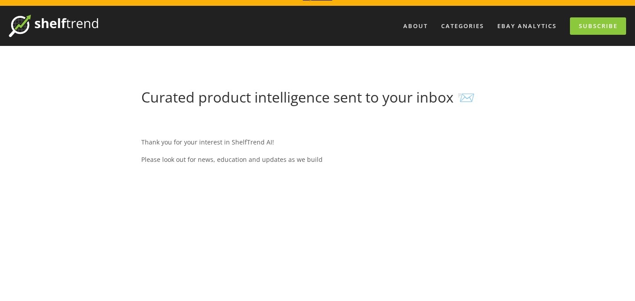 This screenshot has height=301, width=635. I want to click on p: Please look out for news, education and updates as we build, so click(317, 159).